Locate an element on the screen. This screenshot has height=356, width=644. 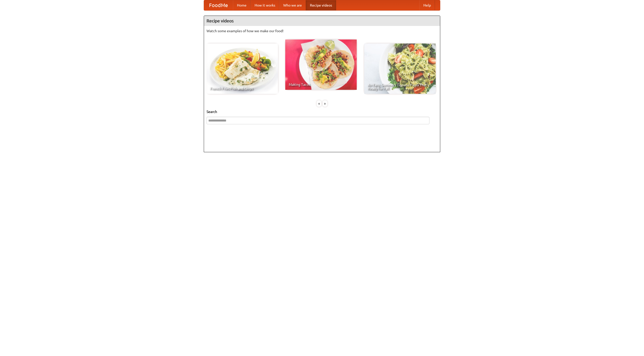
a: Making Tacos is located at coordinates (321, 64).